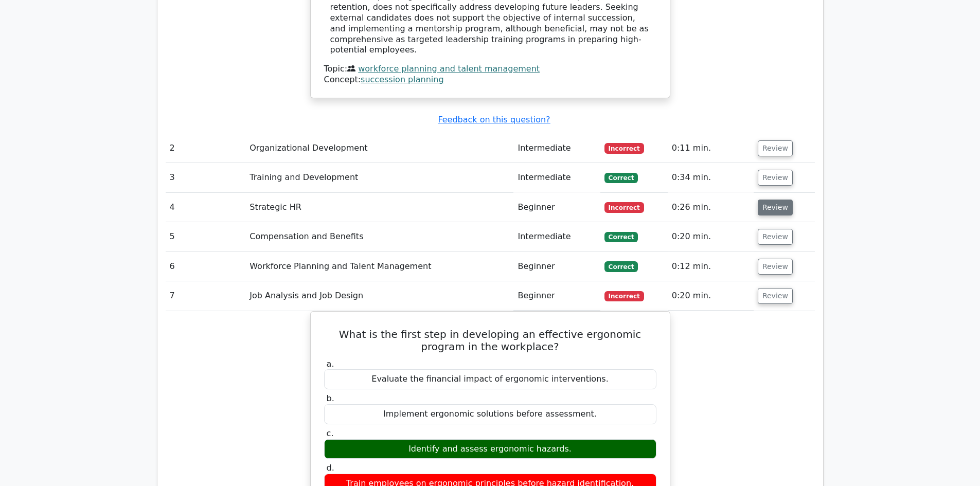 The height and width of the screenshot is (486, 980). I want to click on a: succession planning, so click(402, 79).